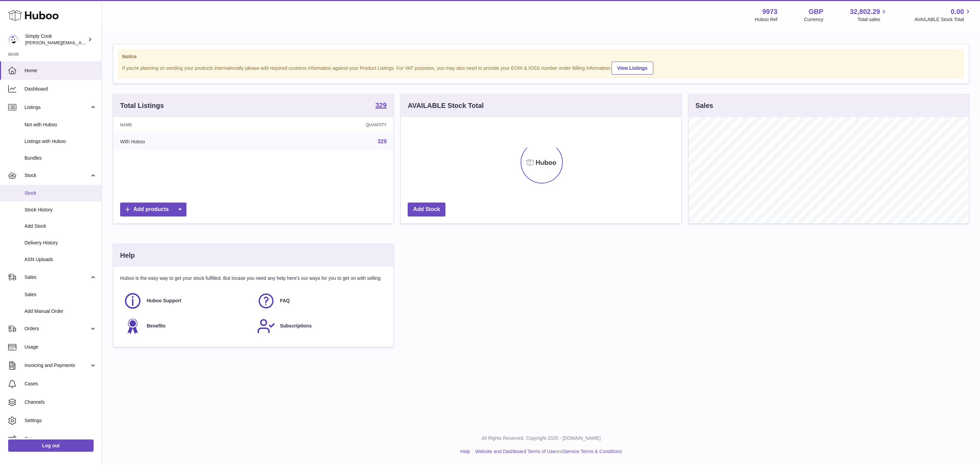 Image resolution: width=980 pixels, height=465 pixels. Describe the element at coordinates (153, 209) in the screenshot. I see `a: Add products` at that location.